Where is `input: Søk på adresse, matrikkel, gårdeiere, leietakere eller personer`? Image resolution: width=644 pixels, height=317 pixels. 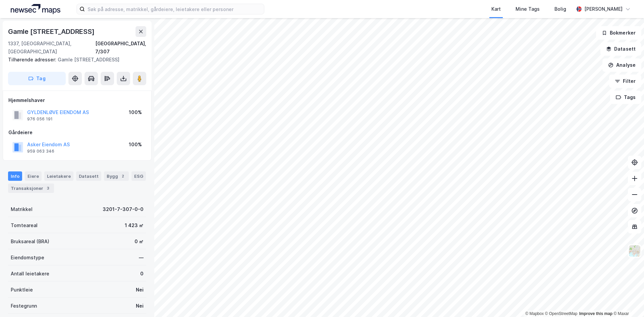
input: Søk på adresse, matrikkel, gårdeiere, leietakere eller personer is located at coordinates (174, 9).